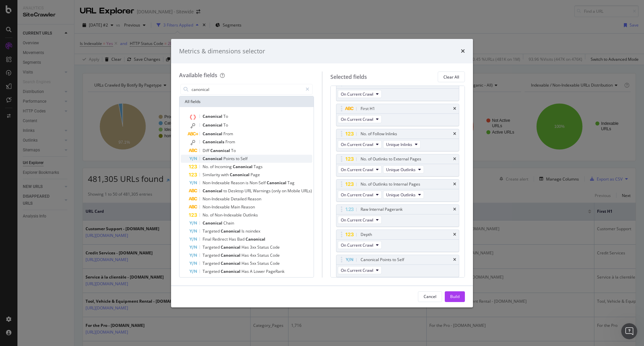 This screenshot has height=346, width=644. What do you see at coordinates (47, 60) in the screenshot?
I see `a: Source reference 9276014:` at bounding box center [47, 60].